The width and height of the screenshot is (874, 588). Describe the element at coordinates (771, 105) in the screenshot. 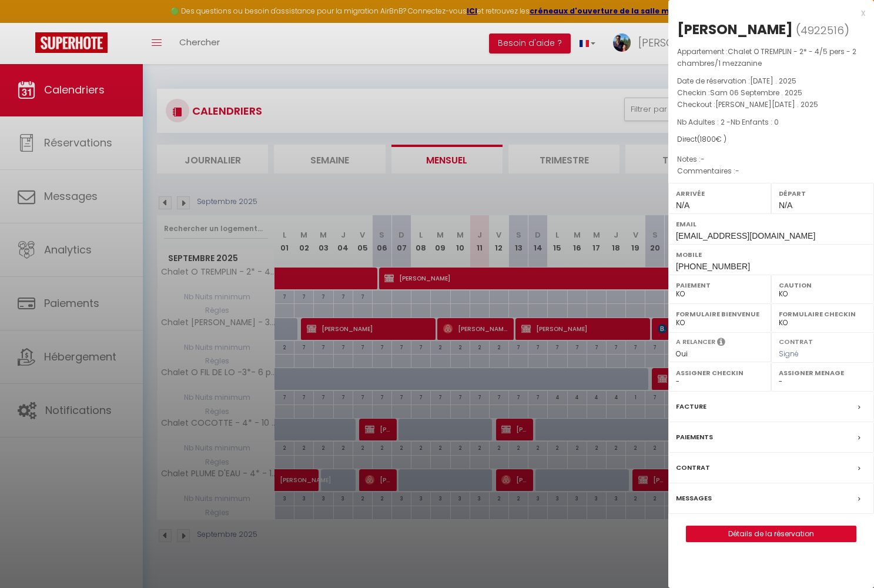

I see `p: Checkout :` at that location.